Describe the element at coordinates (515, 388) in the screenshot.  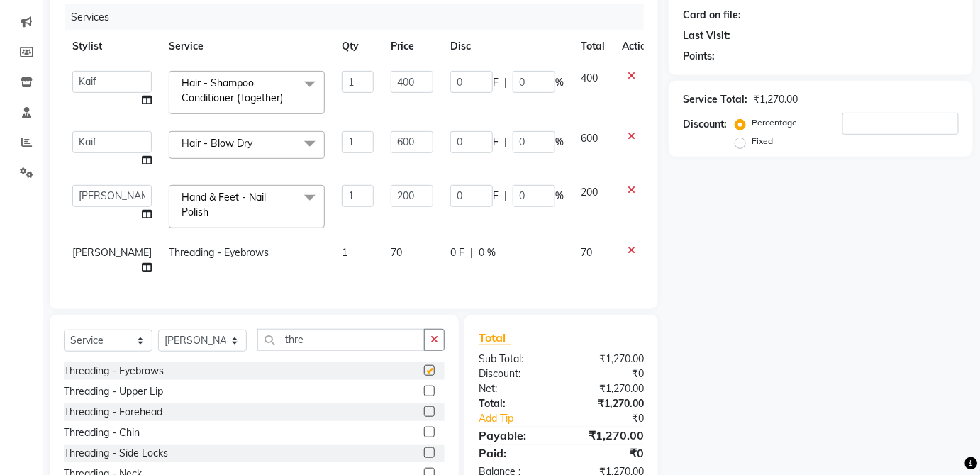
I see `div: Net:` at that location.